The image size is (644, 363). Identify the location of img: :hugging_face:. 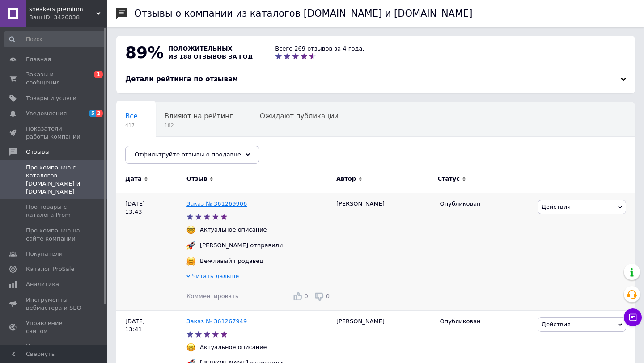
(191, 261).